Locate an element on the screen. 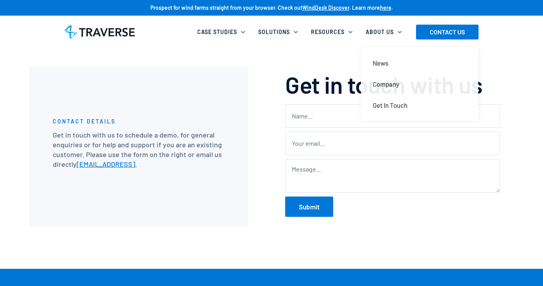  strong: . Learn more is located at coordinates (364, 7).